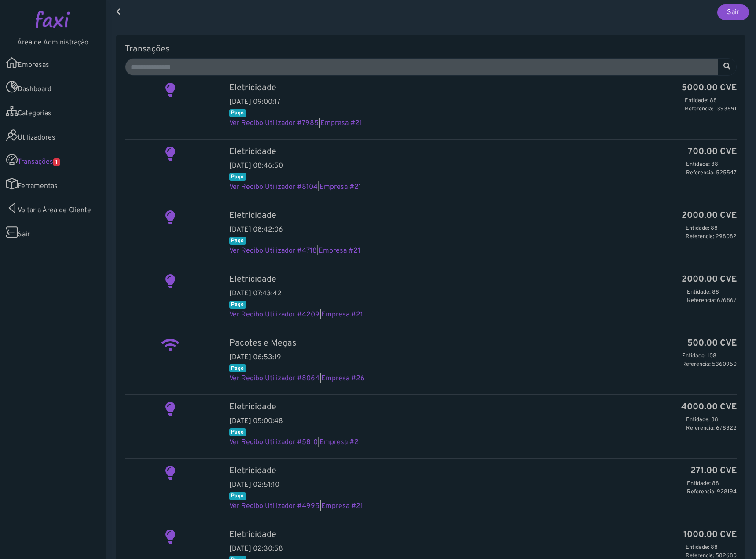 The height and width of the screenshot is (559, 756). Describe the element at coordinates (711, 300) in the screenshot. I see `p: Referencia: 676867` at that location.